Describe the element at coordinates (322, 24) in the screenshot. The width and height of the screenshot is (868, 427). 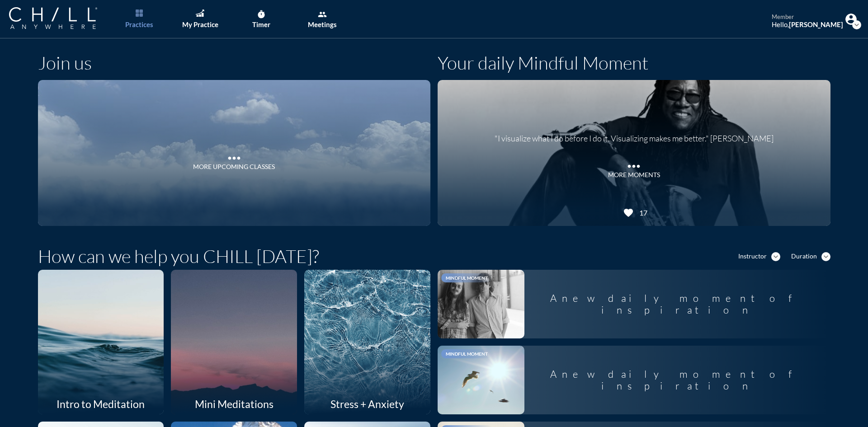
I see `div: Meetings` at that location.